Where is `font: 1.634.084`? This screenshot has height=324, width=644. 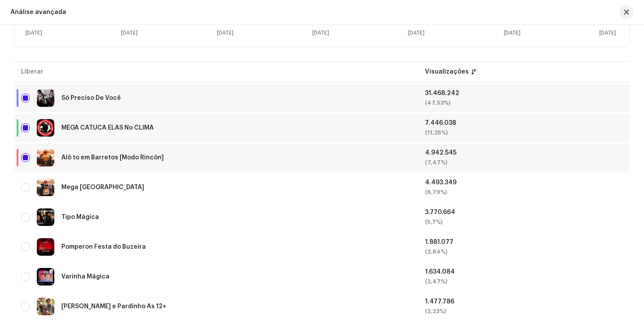 font: 1.634.084 is located at coordinates (440, 272).